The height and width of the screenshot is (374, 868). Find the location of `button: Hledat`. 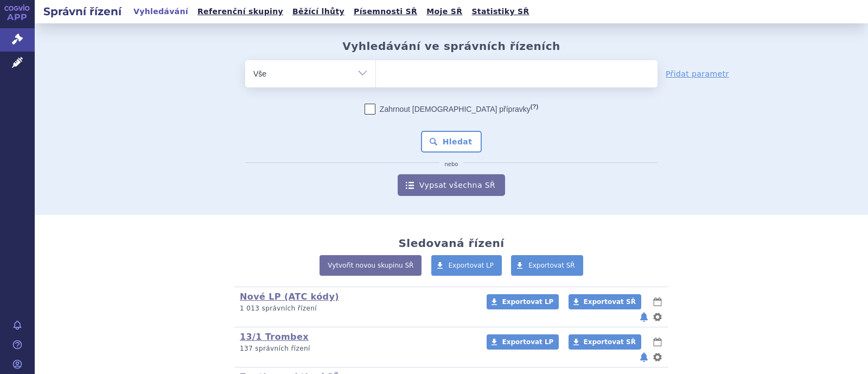

button: Hledat is located at coordinates (452, 142).